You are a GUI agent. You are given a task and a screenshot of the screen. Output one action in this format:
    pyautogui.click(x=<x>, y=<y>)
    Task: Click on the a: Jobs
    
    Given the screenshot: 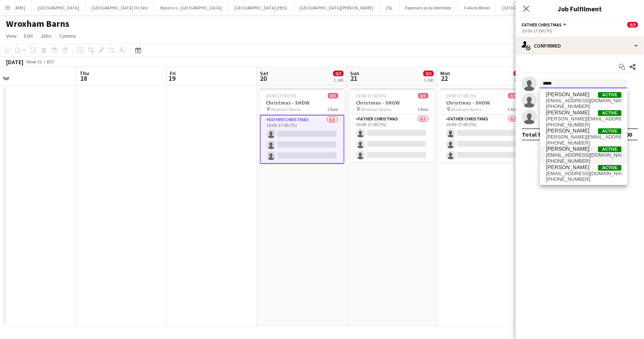 What is the action you would take?
    pyautogui.click(x=46, y=36)
    